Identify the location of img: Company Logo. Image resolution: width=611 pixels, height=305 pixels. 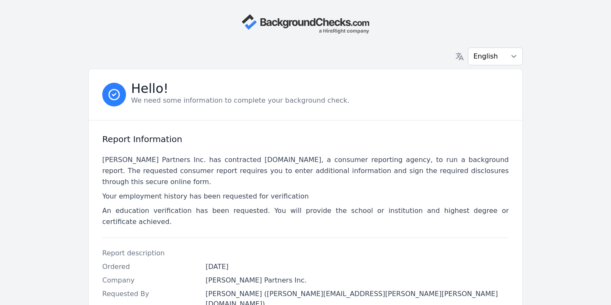
(306, 24).